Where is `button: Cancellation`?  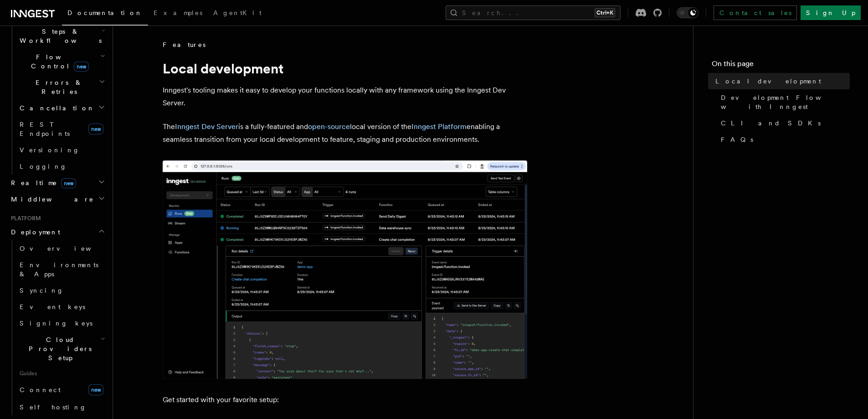
button: Cancellation is located at coordinates (62, 108).